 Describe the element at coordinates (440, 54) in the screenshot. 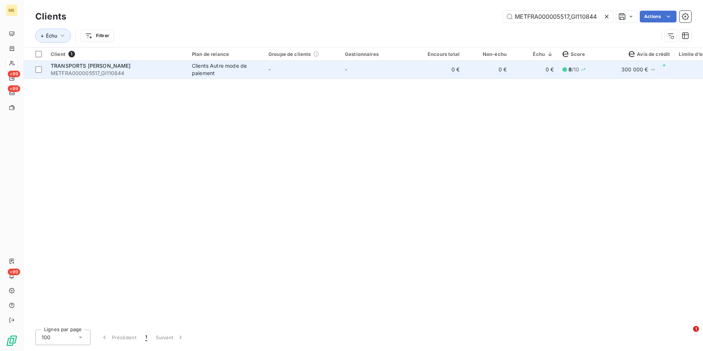

I see `div: Encours total` at that location.